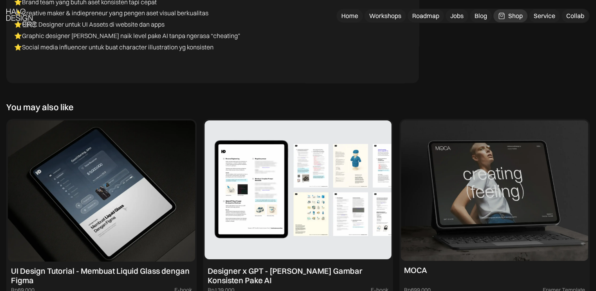 The image size is (596, 291). What do you see at coordinates (426, 16) in the screenshot?
I see `a: Roadmap` at bounding box center [426, 16].